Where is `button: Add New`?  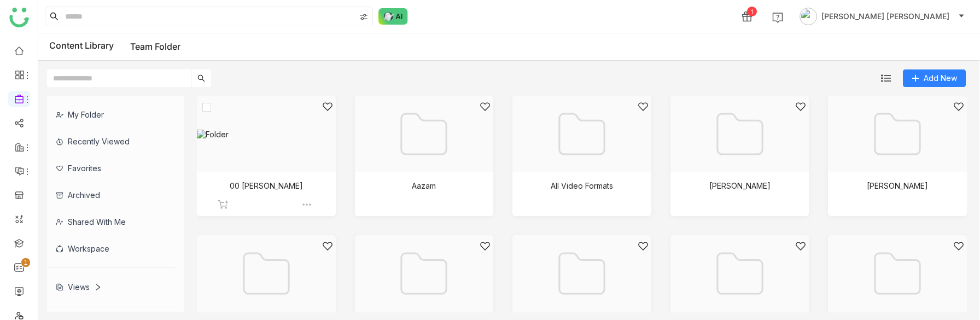
button: Add New is located at coordinates (934, 78).